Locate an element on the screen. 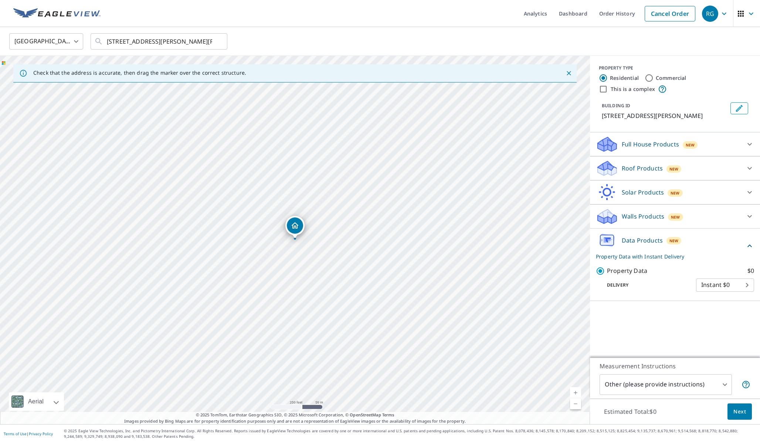 This screenshot has height=443, width=760. div: Instant $0 is located at coordinates (725, 285).